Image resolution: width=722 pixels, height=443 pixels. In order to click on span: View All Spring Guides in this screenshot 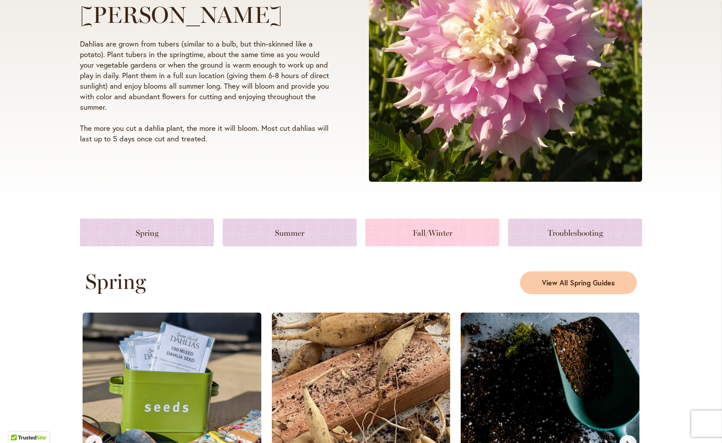, I will do `click(579, 283)`.